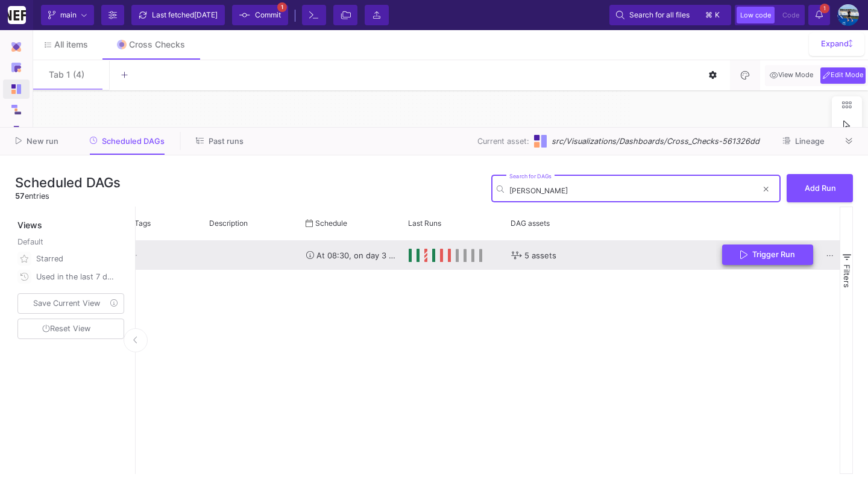 This screenshot has width=868, height=489. What do you see at coordinates (127, 141) in the screenshot?
I see `button: Scheduled DAGs` at bounding box center [127, 141].